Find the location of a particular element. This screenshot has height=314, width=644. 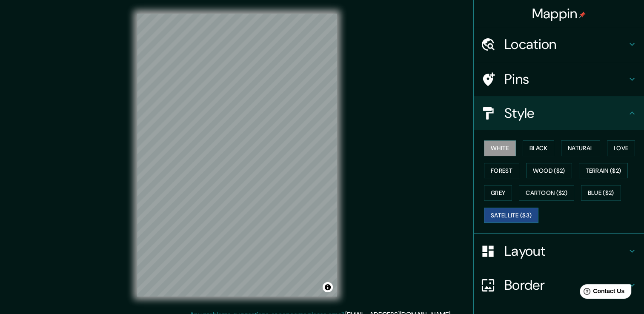

h4: Layout is located at coordinates (566, 251).